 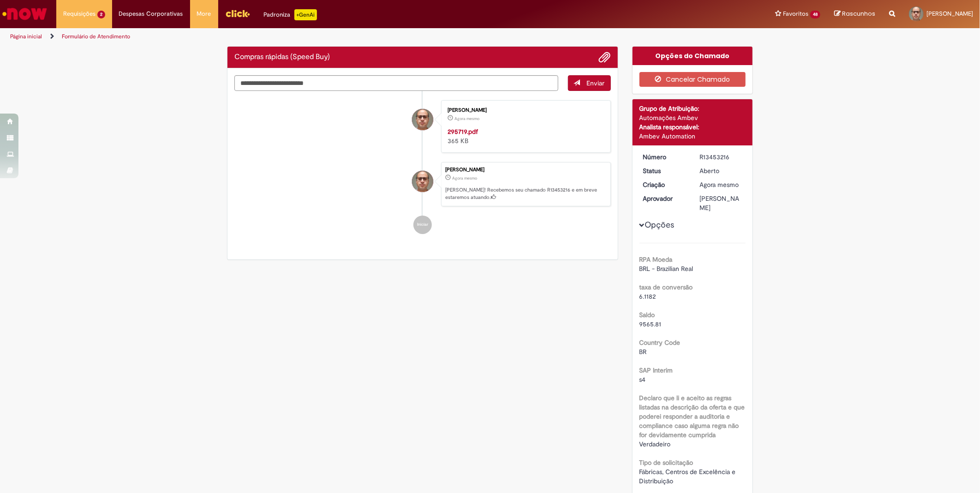 What do you see at coordinates (643, 352) in the screenshot?
I see `span: BR` at bounding box center [643, 352].